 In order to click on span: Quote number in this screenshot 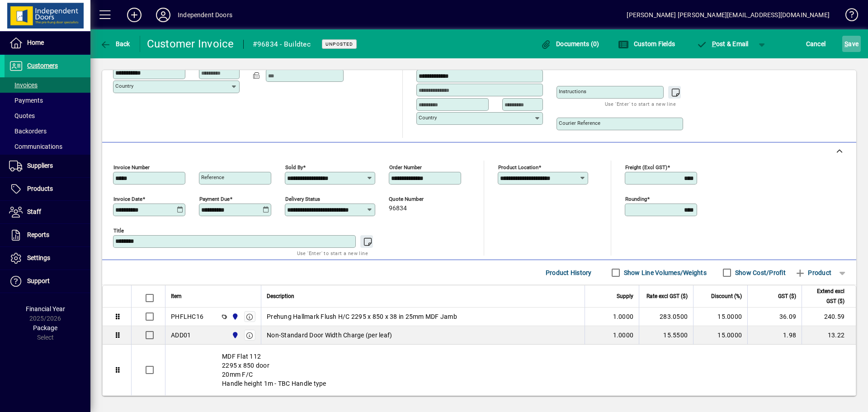, I will do `click(416, 199)`.